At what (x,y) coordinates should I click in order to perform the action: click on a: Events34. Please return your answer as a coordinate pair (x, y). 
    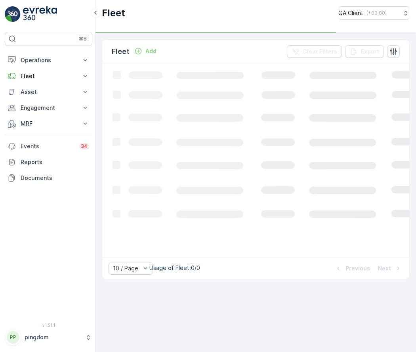
    Looking at the image, I should click on (48, 146).